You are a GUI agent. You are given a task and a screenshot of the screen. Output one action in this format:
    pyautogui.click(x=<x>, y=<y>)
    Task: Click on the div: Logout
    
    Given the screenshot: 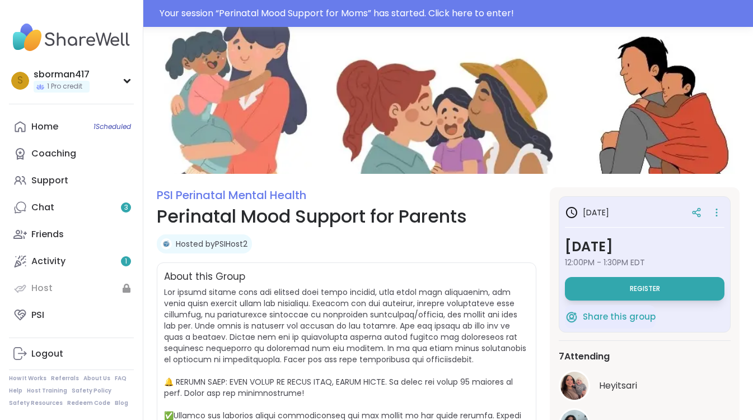 What is the action you would take?
    pyautogui.click(x=47, y=353)
    